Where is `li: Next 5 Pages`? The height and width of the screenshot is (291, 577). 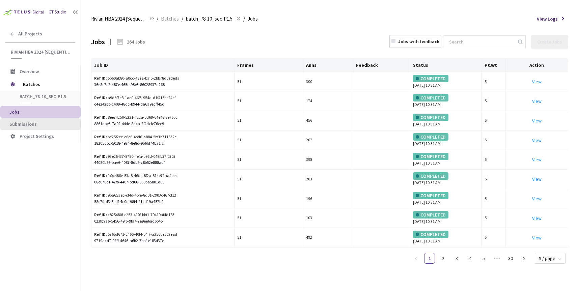
li: Next 5 Pages is located at coordinates (497, 259).